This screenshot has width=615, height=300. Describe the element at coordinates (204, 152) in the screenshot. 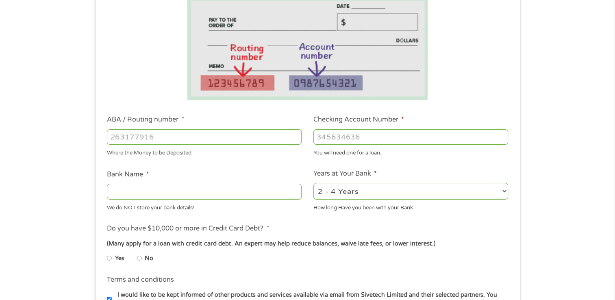

I see `div: Where the Money to be Deposited` at that location.